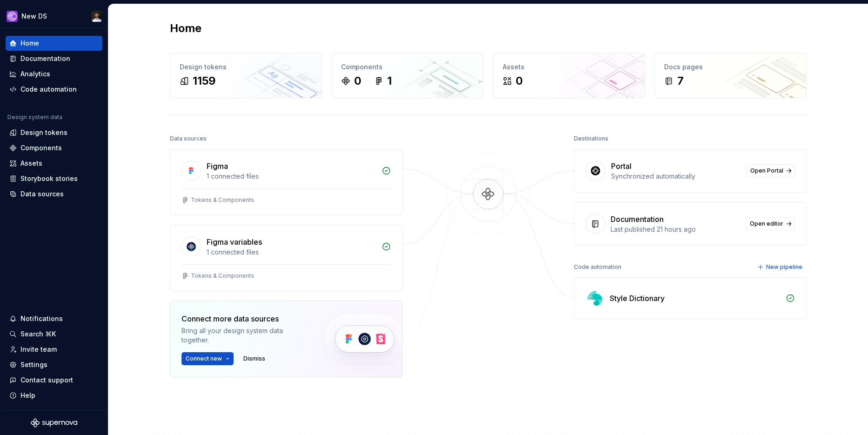  What do you see at coordinates (569, 76) in the screenshot?
I see `a: Assets0` at bounding box center [569, 76].